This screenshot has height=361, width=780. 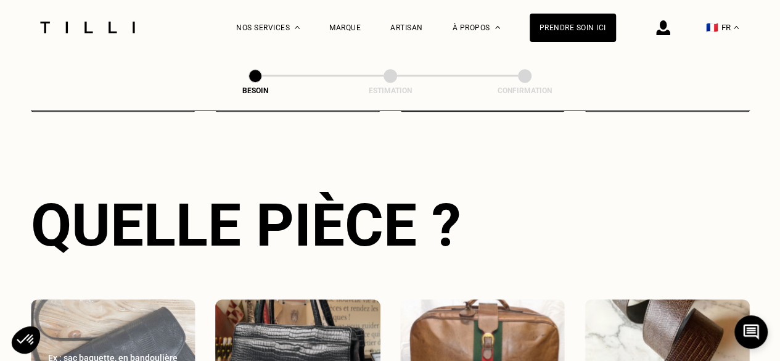 I want to click on a: Logo du service de couturière Tilli, so click(x=88, y=27).